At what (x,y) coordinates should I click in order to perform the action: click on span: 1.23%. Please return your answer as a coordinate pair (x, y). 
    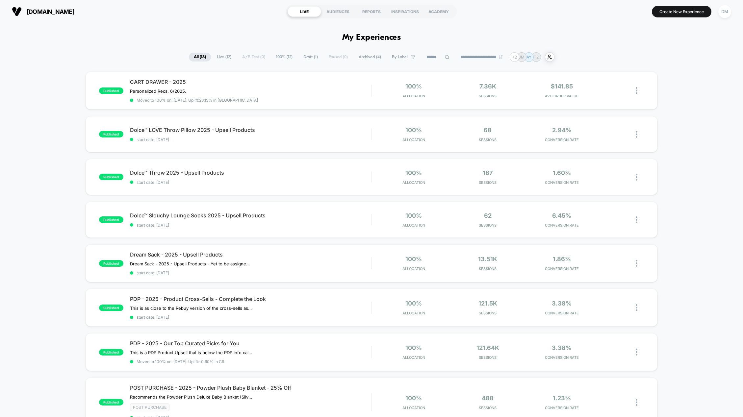
    Looking at the image, I should click on (562, 398).